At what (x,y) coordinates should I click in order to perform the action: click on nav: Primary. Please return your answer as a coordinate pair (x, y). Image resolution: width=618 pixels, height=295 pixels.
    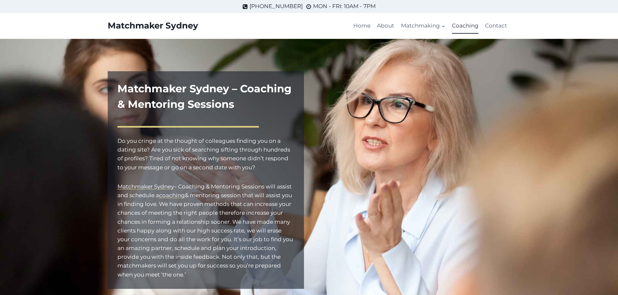
    Looking at the image, I should click on (430, 26).